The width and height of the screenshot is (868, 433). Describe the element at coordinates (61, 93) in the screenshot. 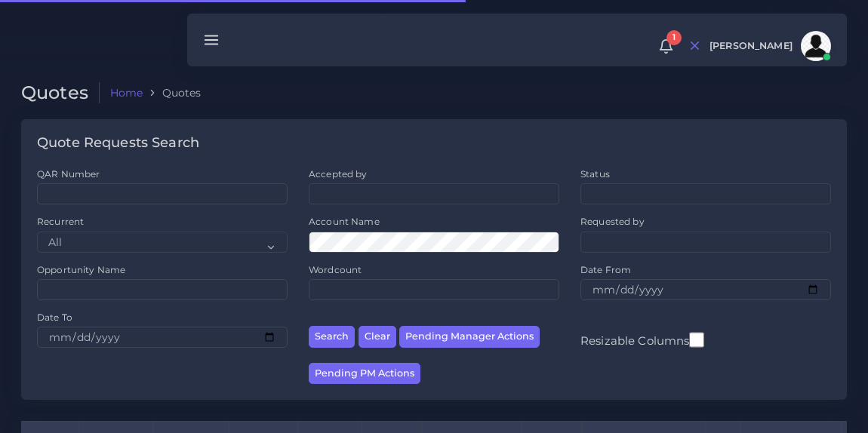

I see `h2: Quotes` at that location.